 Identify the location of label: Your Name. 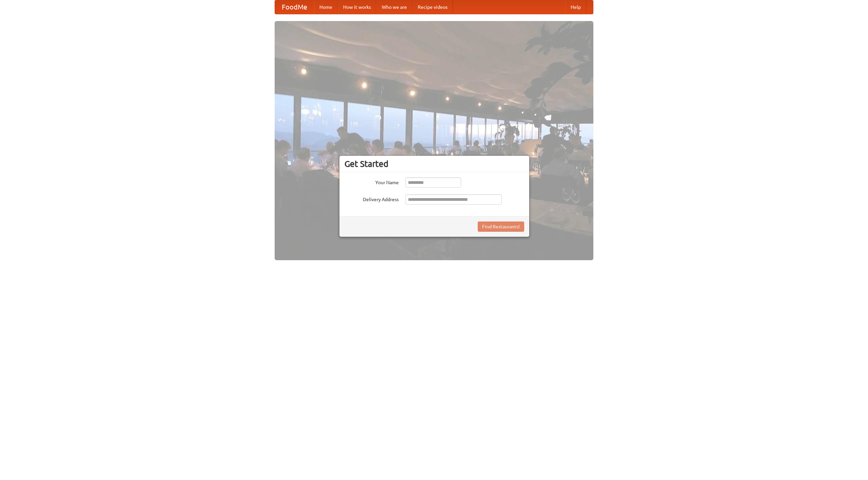
(371, 182).